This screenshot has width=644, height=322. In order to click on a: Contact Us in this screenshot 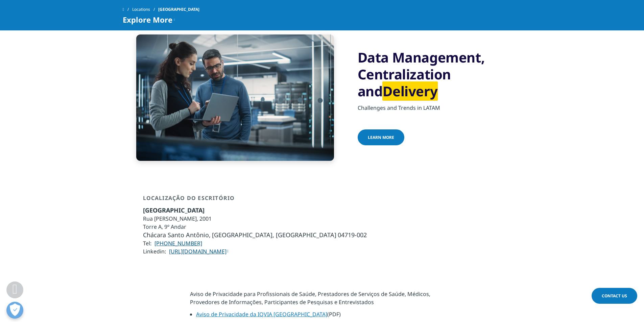, I will do `click(615, 296)`.